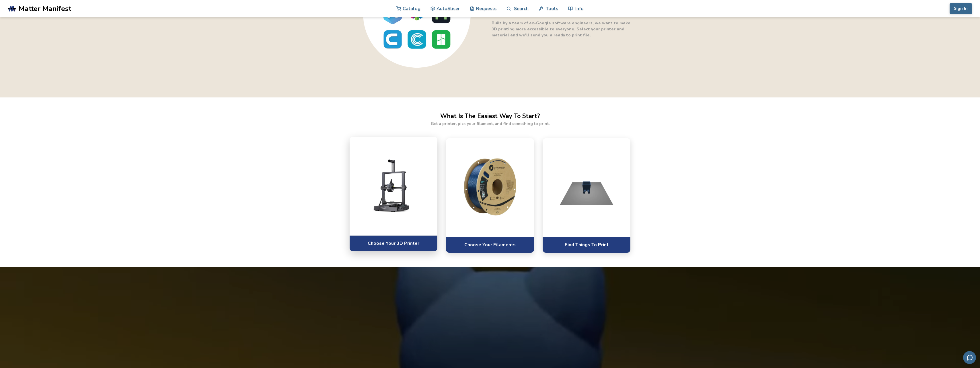  What do you see at coordinates (45, 8) in the screenshot?
I see `span: Matter Manifest` at bounding box center [45, 8].